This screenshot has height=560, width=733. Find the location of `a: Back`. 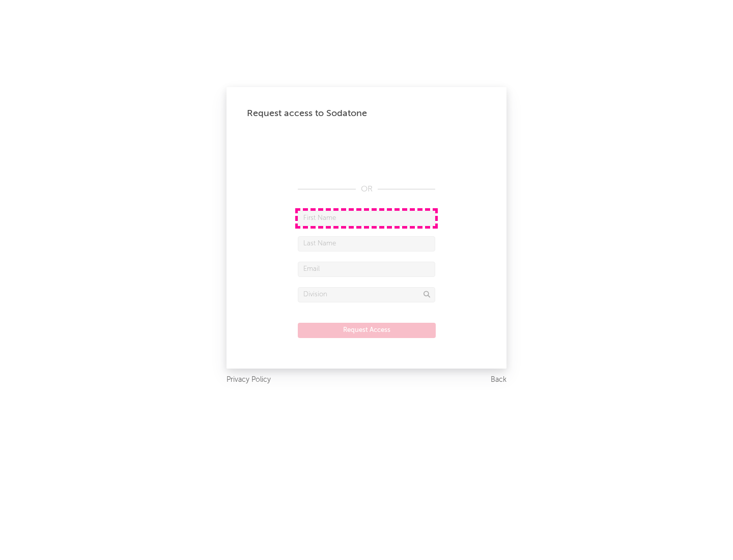

a: Back is located at coordinates (498, 380).